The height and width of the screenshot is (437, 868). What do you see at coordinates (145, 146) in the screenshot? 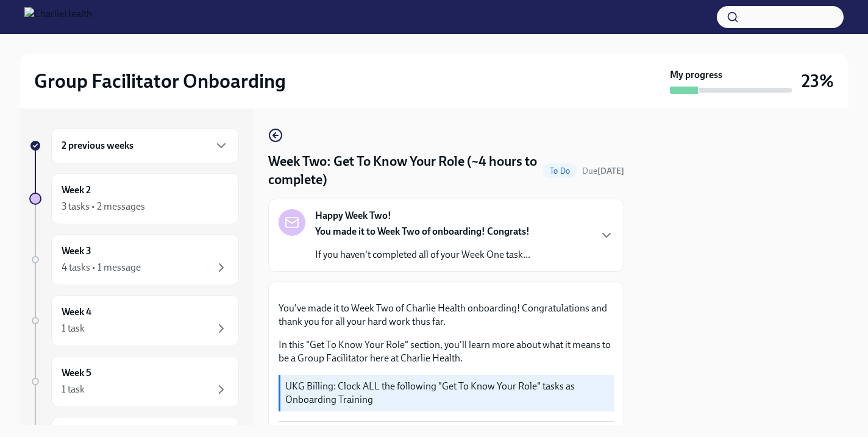
I see `div: 2 previous weeks` at bounding box center [145, 146].